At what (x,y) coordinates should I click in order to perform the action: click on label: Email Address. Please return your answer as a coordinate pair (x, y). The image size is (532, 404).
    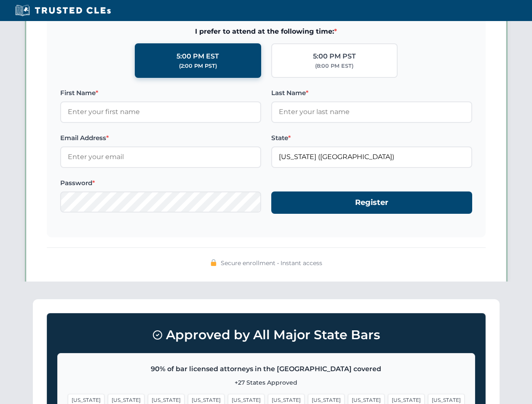
    Looking at the image, I should click on (161, 138).